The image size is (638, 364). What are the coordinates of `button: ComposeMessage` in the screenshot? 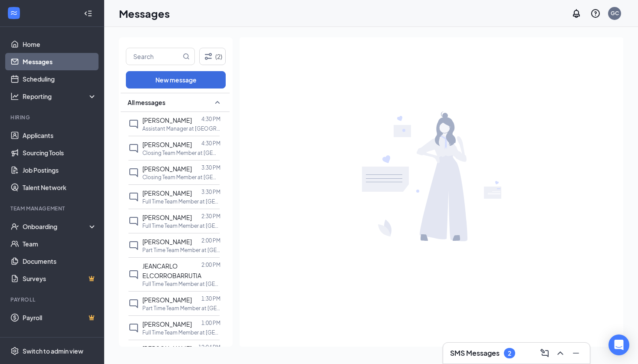 It's located at (545, 353).